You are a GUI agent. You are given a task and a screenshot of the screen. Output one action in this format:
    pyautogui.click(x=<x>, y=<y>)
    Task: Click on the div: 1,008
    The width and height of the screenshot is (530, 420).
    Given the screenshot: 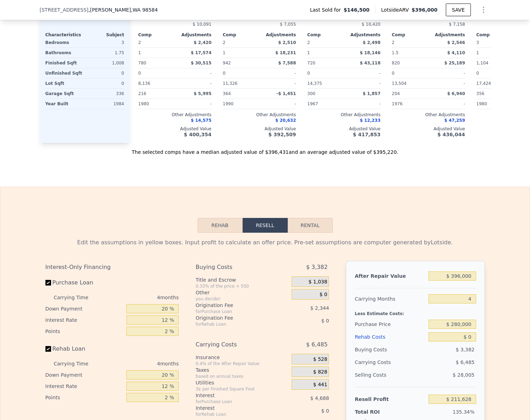 What is the action you would take?
    pyautogui.click(x=105, y=63)
    